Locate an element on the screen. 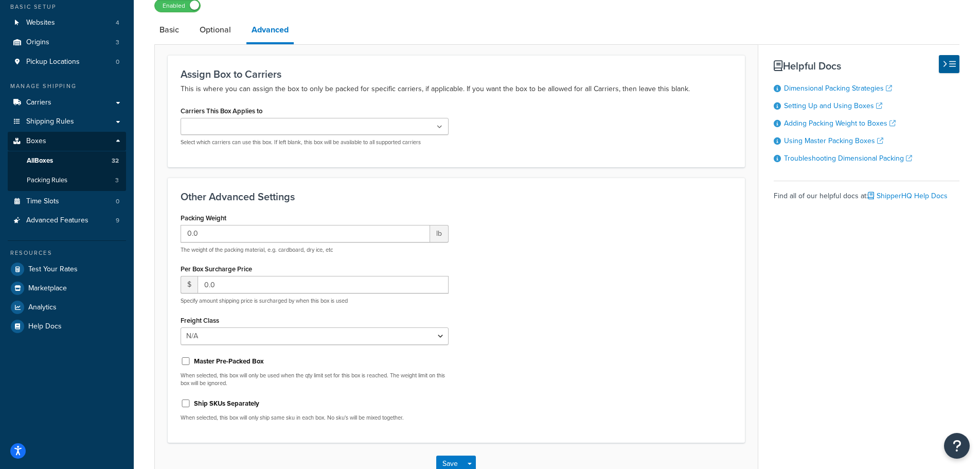 The height and width of the screenshot is (469, 980). p: This is where you can assign the box to only be packed for specific carriers, if applicable. If y... is located at coordinates (457, 89).